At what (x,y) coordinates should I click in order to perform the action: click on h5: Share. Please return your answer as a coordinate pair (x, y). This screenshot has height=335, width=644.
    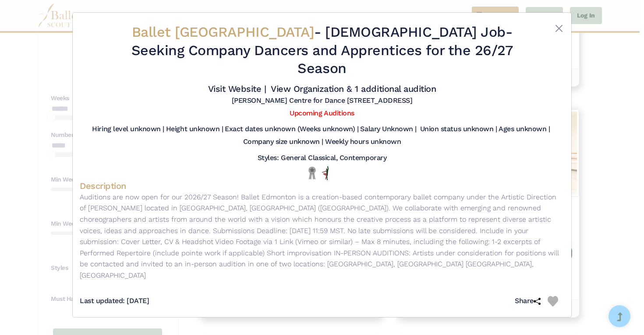
    Looking at the image, I should click on (531, 301).